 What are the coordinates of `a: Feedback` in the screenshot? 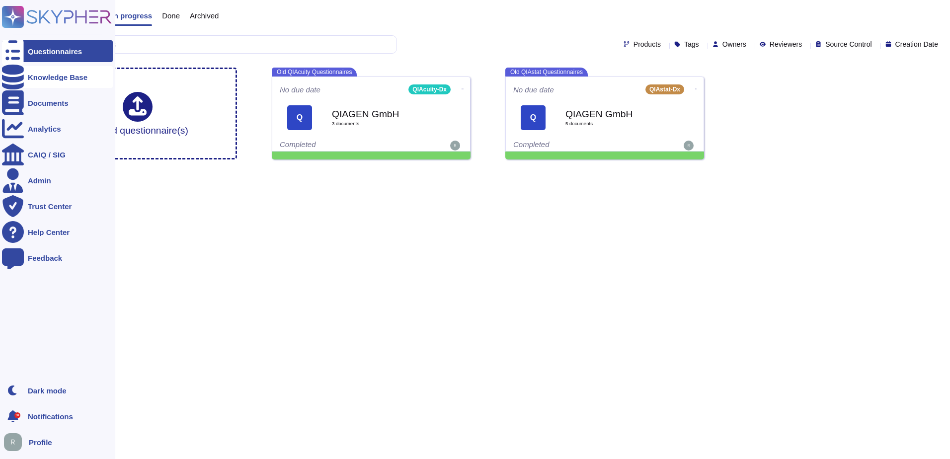 It's located at (57, 258).